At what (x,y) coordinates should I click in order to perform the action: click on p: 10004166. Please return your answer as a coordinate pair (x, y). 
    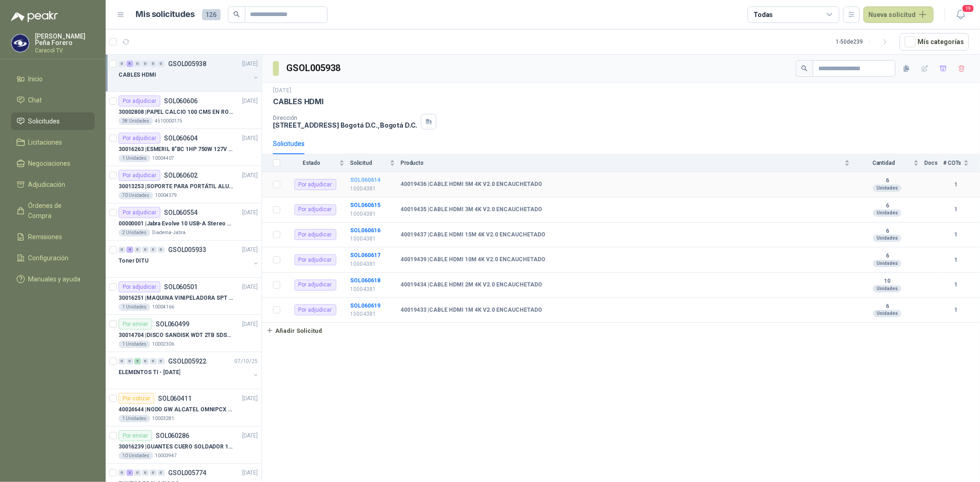
    Looking at the image, I should click on (163, 307).